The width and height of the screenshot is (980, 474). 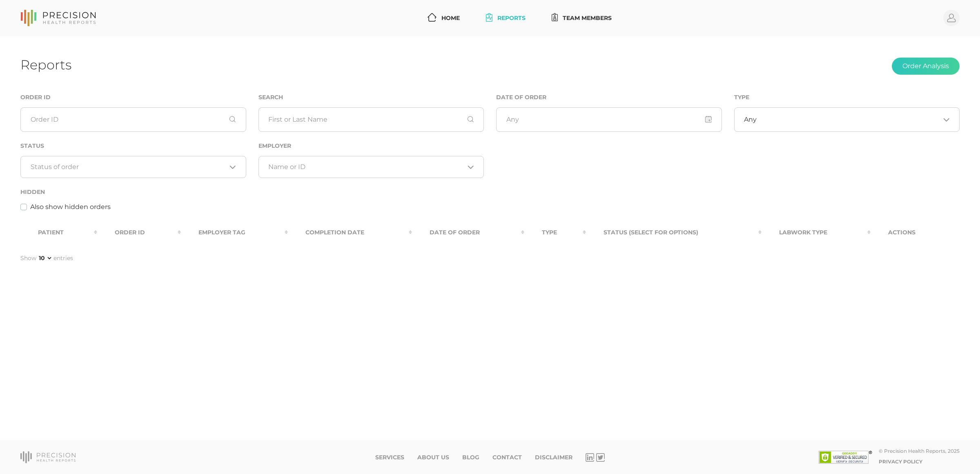 What do you see at coordinates (507, 457) in the screenshot?
I see `a: Contact` at bounding box center [507, 457].